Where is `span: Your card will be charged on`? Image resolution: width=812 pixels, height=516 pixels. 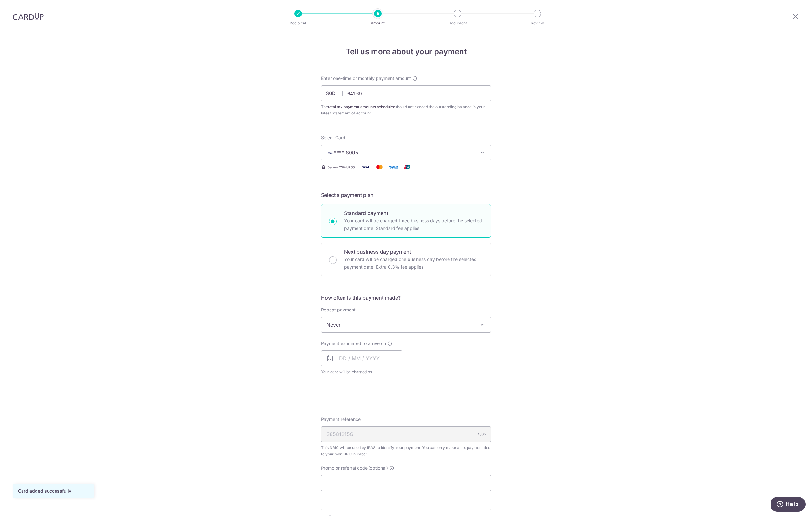 span: Your card will be charged on is located at coordinates (362, 372).